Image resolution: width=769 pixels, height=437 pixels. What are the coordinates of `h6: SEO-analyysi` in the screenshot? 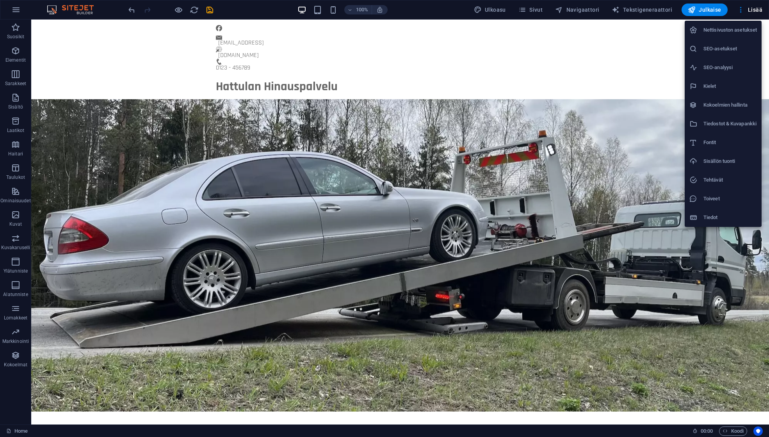 It's located at (730, 68).